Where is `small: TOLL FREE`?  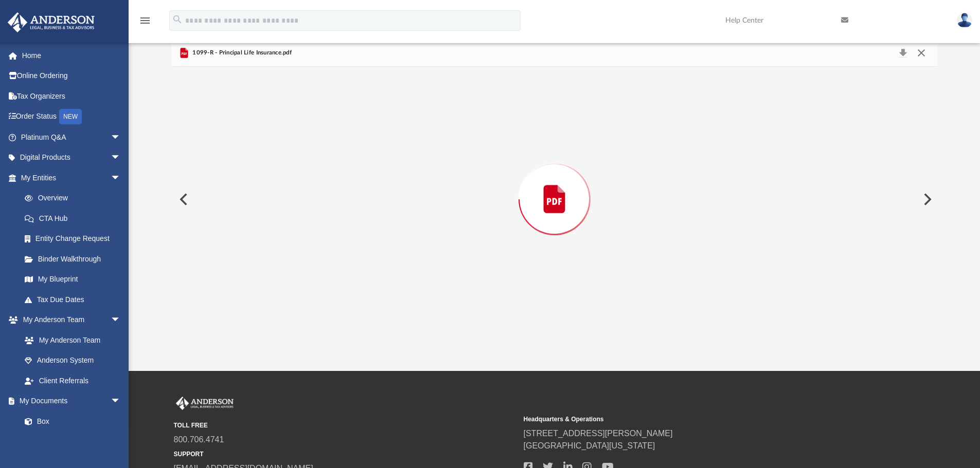
small: TOLL FREE is located at coordinates (345, 426).